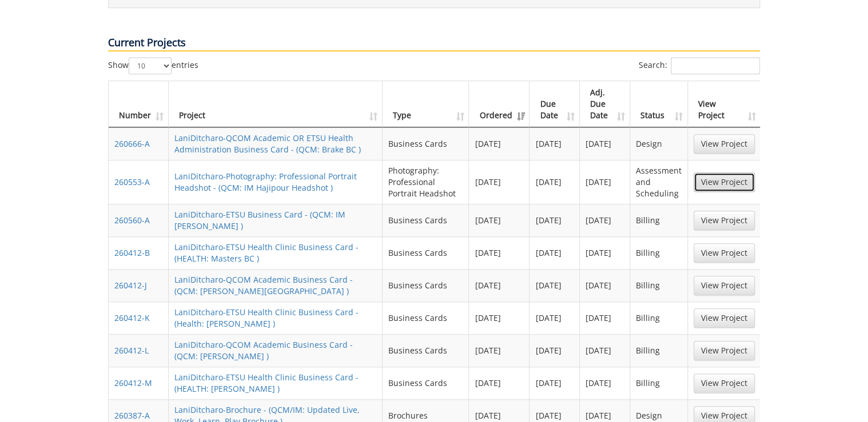 Image resolution: width=868 pixels, height=422 pixels. Describe the element at coordinates (605, 104) in the screenshot. I see `th: Adj. Due Date: activate to sort column ascending` at that location.